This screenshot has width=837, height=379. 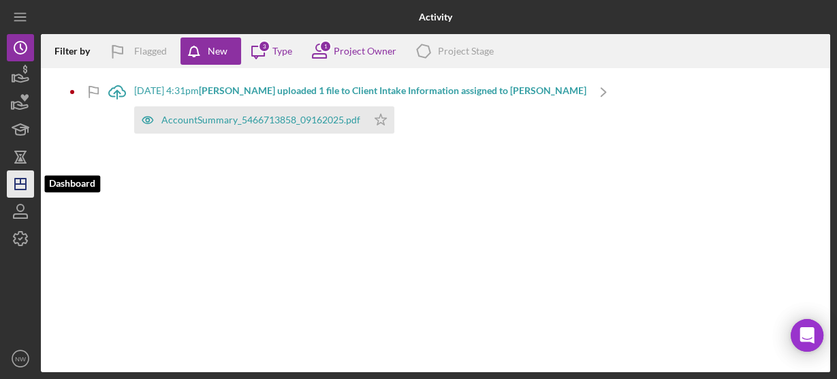 I want to click on div: Type, so click(x=282, y=51).